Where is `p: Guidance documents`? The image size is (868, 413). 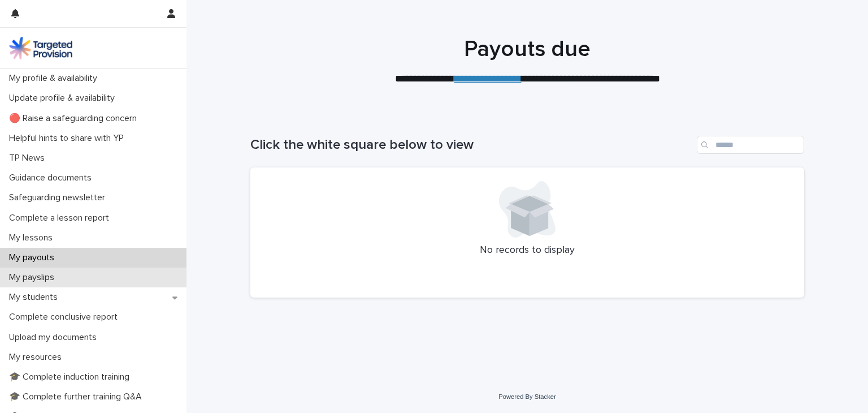
p: Guidance documents is located at coordinates (53, 178).